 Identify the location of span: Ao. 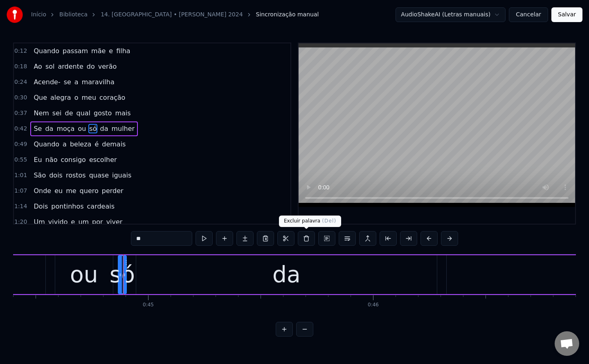
(38, 66).